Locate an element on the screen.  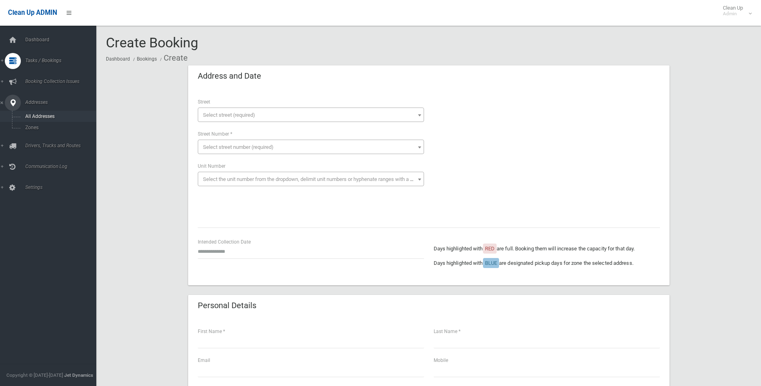
p: Days highlighted with are full. Booking them will increase the capacity for that day. is located at coordinates (546, 249).